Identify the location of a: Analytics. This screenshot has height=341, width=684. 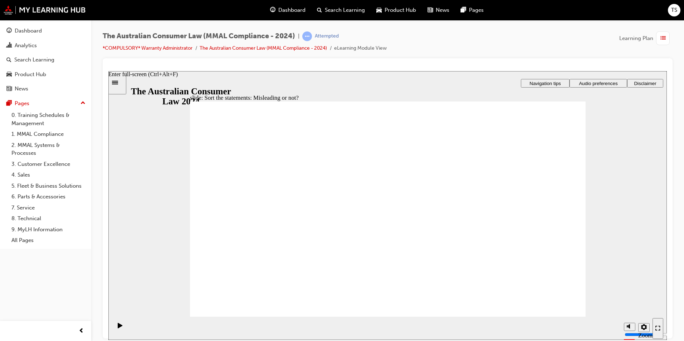
(45, 45).